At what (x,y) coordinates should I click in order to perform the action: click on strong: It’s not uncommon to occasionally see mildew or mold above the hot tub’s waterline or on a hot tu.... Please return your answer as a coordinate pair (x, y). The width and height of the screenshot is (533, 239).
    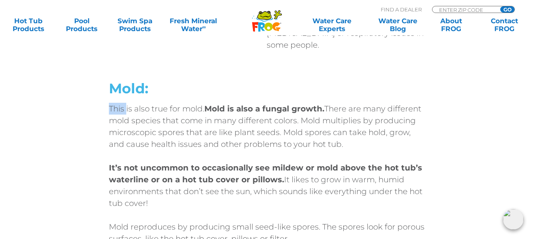
    Looking at the image, I should click on (265, 174).